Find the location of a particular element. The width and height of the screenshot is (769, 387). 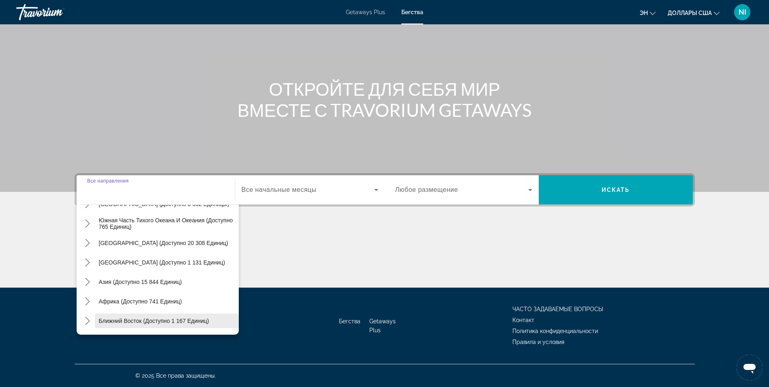

button: Выберите направление: Азия (доступно 15 844 единиц) is located at coordinates (167, 282).